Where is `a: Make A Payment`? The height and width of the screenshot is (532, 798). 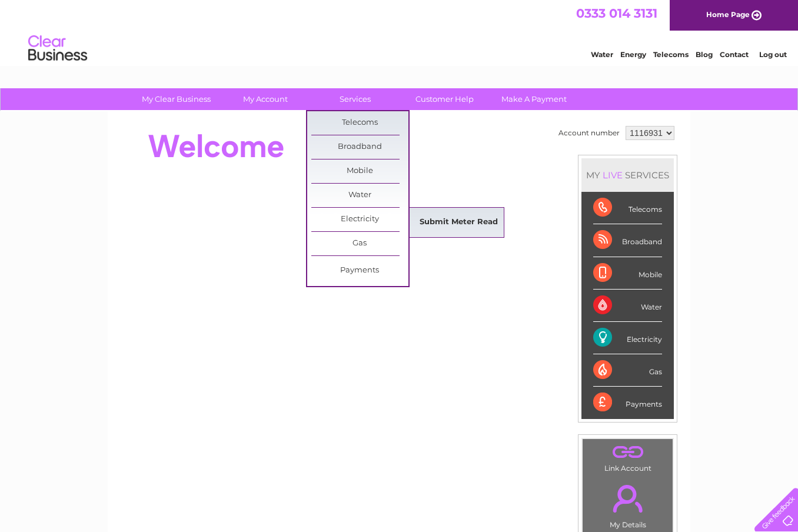 a: Make A Payment is located at coordinates (534, 99).